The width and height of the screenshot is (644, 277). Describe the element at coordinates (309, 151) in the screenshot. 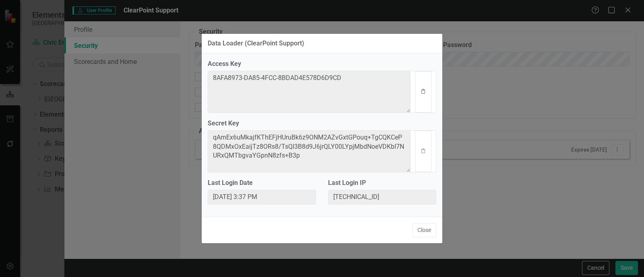

I see `textarea: qAmEx6uMkajfKThEFjHUruBk6z9ONM2AZvGxtGPouq+TgCQKCeP8QDMxOxEaijTz8ORs8/TsQI3B8d9J6jrQLY00LYpjMbdNo...` at that location.